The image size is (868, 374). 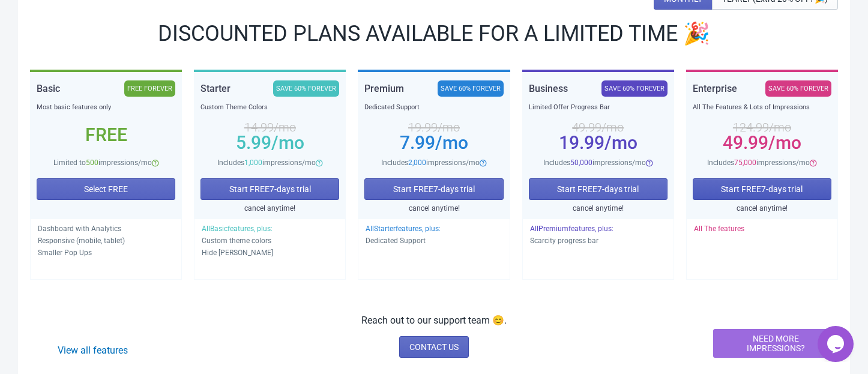 I want to click on div: Most basic features only, so click(x=106, y=107).